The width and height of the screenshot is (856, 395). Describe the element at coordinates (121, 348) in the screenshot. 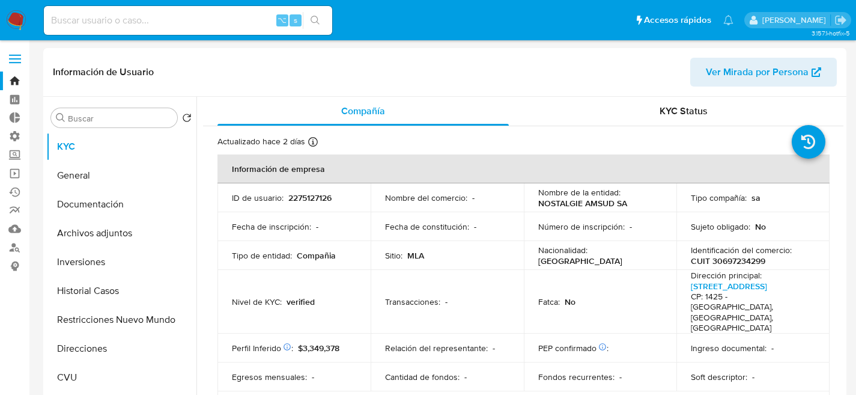

I see `button: Direcciones` at that location.